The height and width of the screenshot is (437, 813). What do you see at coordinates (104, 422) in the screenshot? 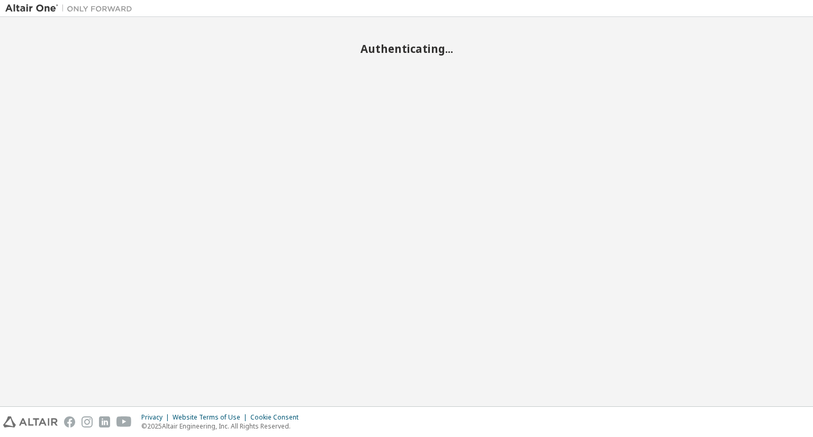
I see `img: linkedin.svg` at bounding box center [104, 422].